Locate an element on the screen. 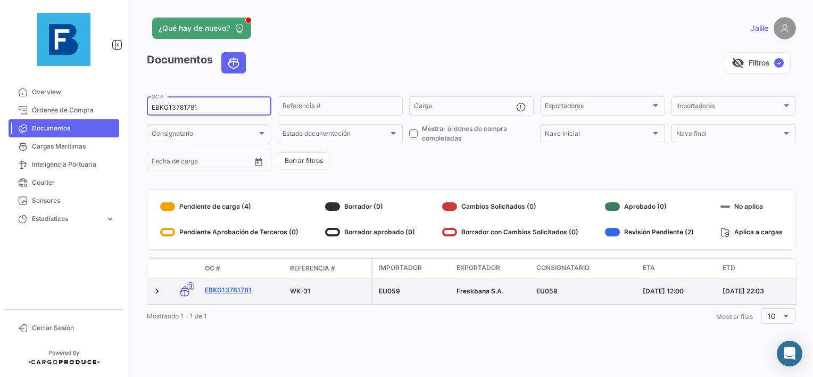 This screenshot has width=813, height=377. span: Cerrar Sesión is located at coordinates (73, 328).